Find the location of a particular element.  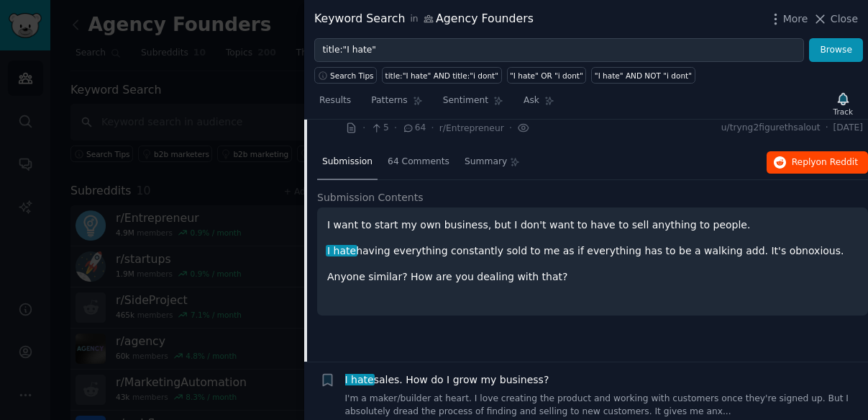

a: "I hate" AND NOT "i dont" is located at coordinates (643, 75).